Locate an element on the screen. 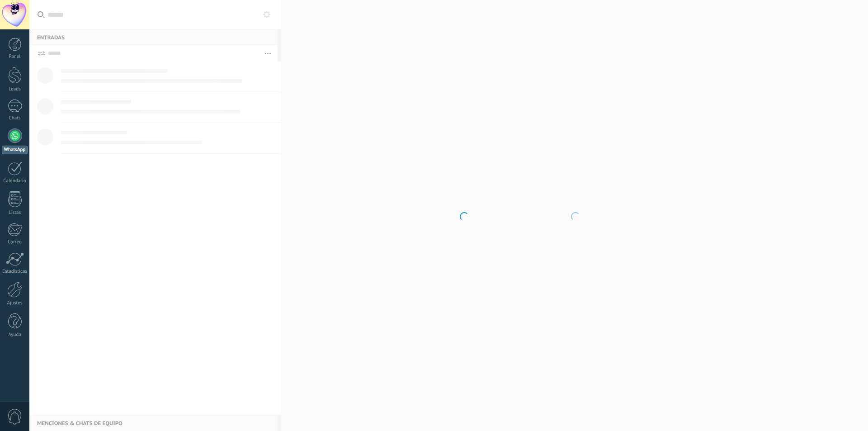 Image resolution: width=868 pixels, height=431 pixels. div: Chats is located at coordinates (15, 118).